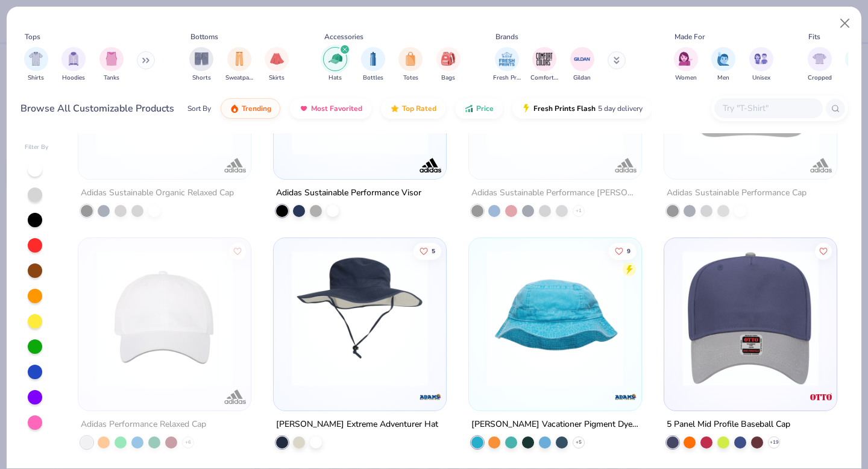  Describe the element at coordinates (201, 58) in the screenshot. I see `img: Shorts Image` at that location.